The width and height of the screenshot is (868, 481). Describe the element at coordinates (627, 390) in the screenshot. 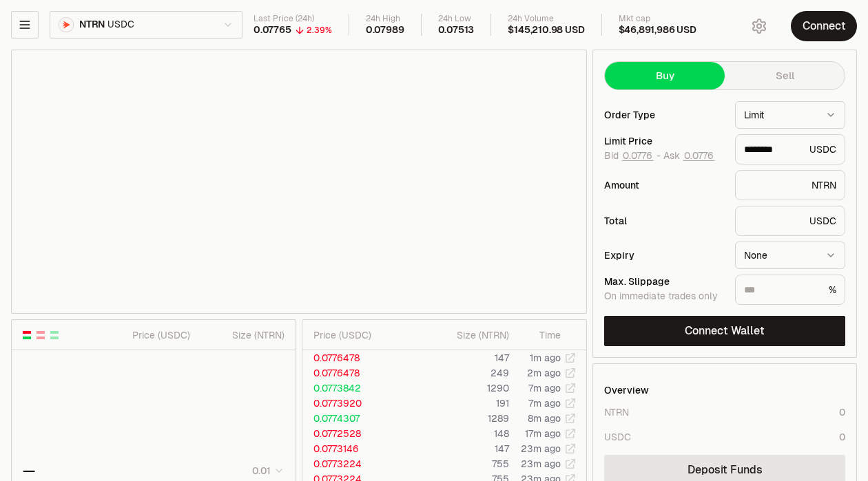

I see `div: Overview` at that location.